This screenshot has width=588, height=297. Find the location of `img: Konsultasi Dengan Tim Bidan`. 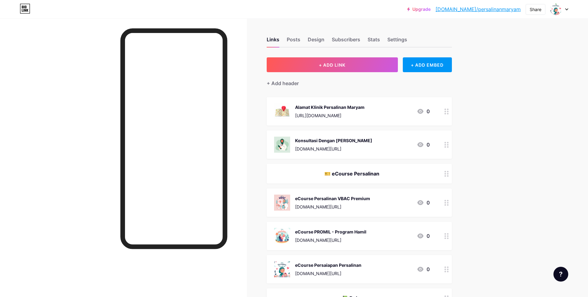

img: Konsultasi Dengan Tim Bidan is located at coordinates (282, 145).